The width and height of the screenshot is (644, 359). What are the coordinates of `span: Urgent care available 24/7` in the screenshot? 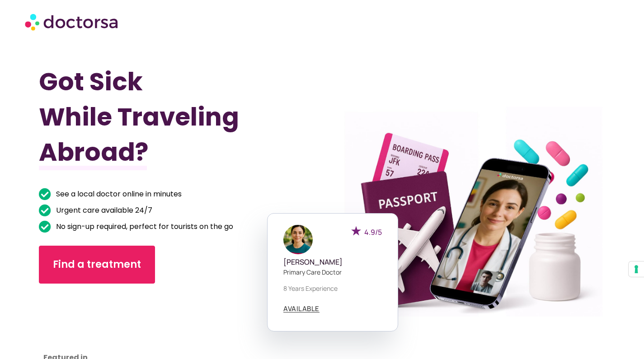 It's located at (103, 211).